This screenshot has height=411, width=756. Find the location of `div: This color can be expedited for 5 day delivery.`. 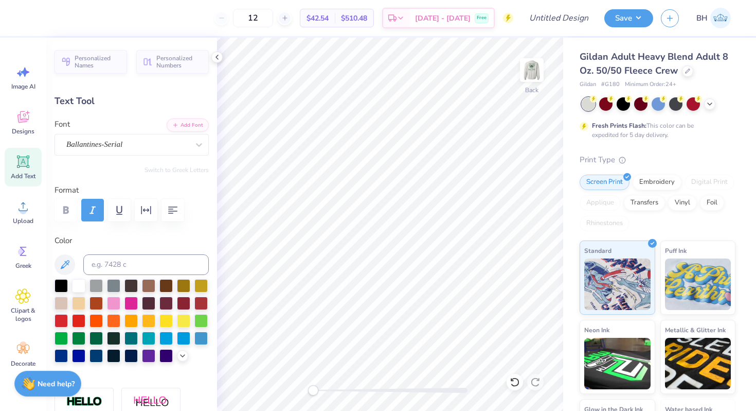

div: This color can be expedited for 5 day delivery. is located at coordinates (655, 130).